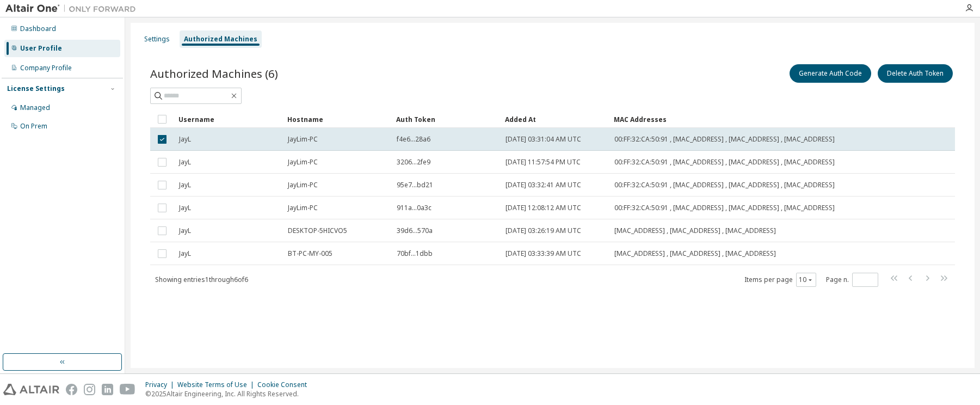 The image size is (980, 405). What do you see at coordinates (555, 119) in the screenshot?
I see `div: Added At` at bounding box center [555, 119].